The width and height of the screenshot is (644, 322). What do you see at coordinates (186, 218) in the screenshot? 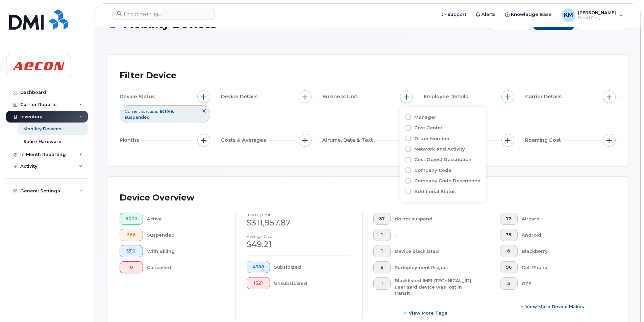
I see `div: Active` at bounding box center [186, 218].